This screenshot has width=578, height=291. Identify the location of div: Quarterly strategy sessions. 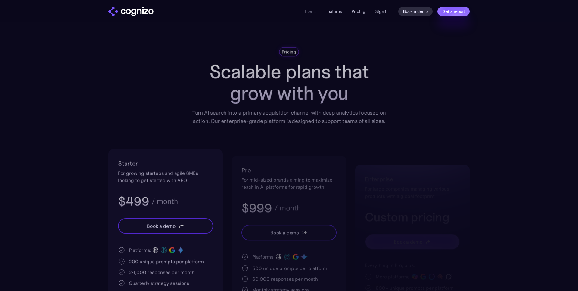
(159, 284).